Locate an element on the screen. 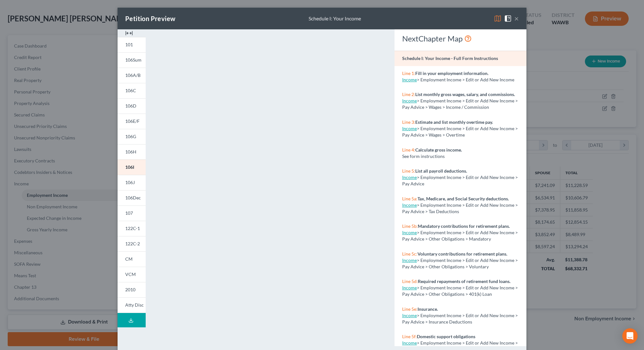 This screenshot has height=350, width=644. strong: Domestic support obligations is located at coordinates (446, 336).